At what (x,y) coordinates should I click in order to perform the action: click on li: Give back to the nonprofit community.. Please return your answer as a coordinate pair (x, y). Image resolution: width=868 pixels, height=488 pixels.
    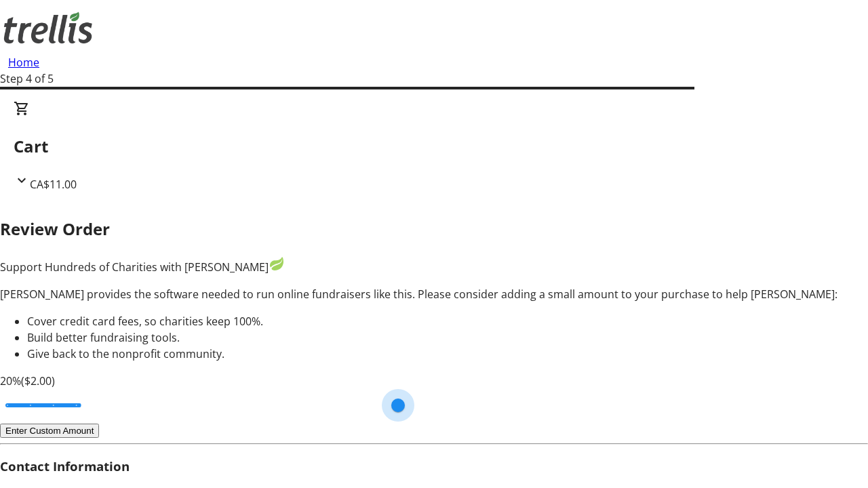
    Looking at the image, I should click on (448, 354).